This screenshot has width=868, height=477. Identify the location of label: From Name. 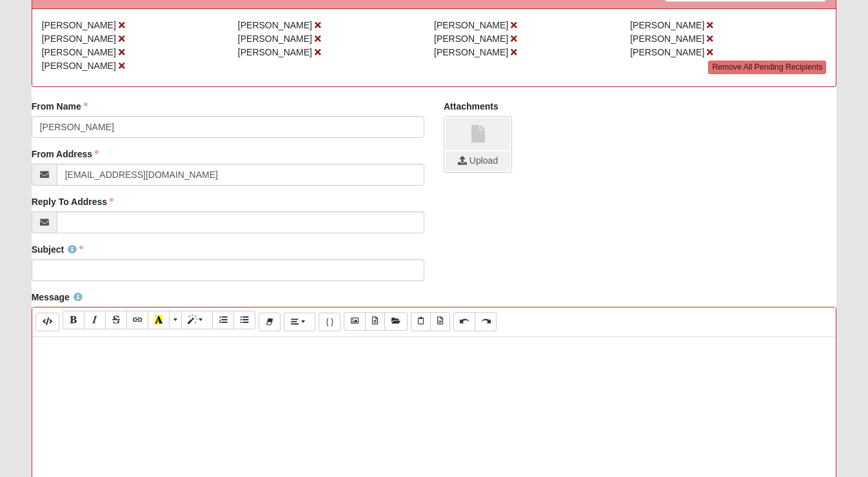
(59, 106).